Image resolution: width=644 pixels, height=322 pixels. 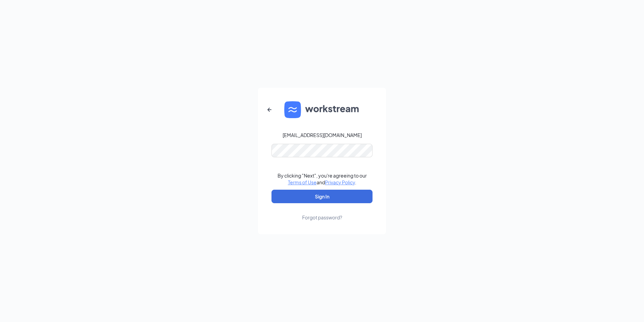 I want to click on a: Forgot password?, so click(x=322, y=212).